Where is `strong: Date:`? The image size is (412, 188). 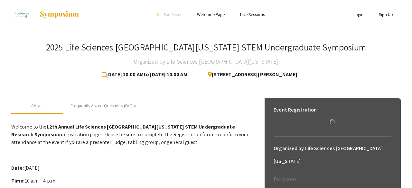
strong: Date: is located at coordinates (18, 168).